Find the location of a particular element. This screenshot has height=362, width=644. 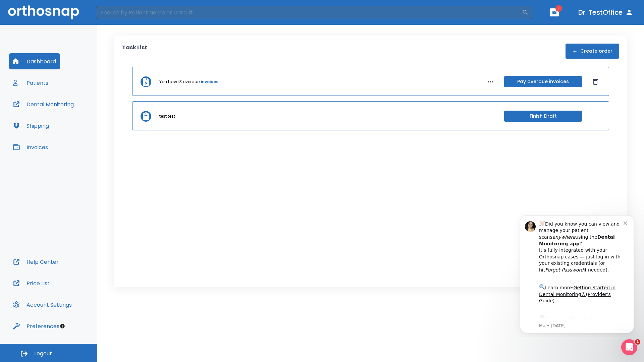

button: Shipping is located at coordinates (31, 125).